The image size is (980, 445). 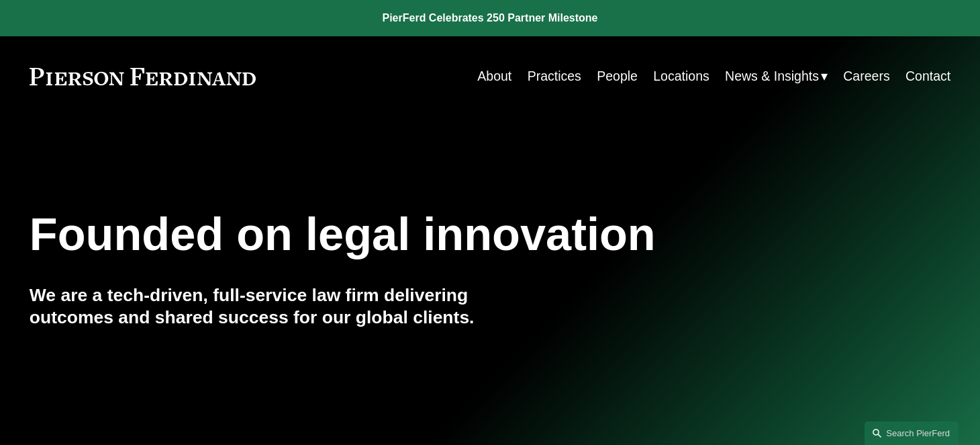 I want to click on a: People, so click(x=617, y=76).